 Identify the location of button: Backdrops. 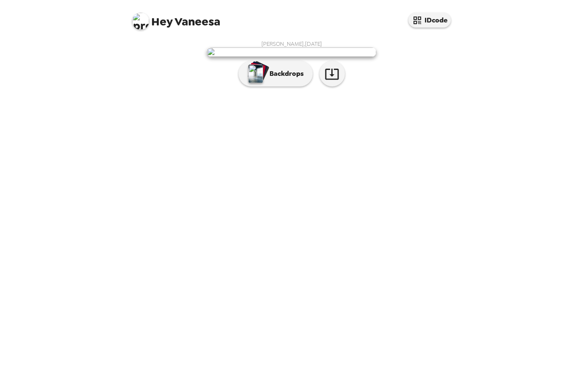
(276, 74).